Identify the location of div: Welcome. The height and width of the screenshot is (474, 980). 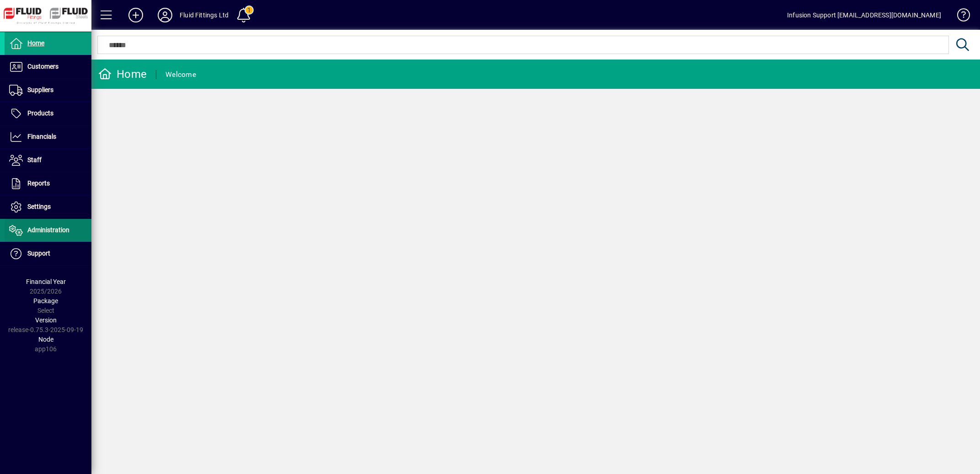
(181, 75).